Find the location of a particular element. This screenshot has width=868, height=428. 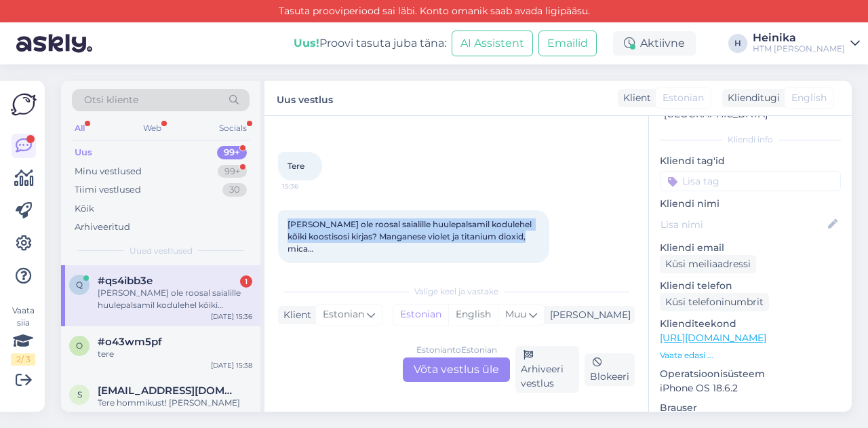

div: Arhiveeritud is located at coordinates (102, 227).